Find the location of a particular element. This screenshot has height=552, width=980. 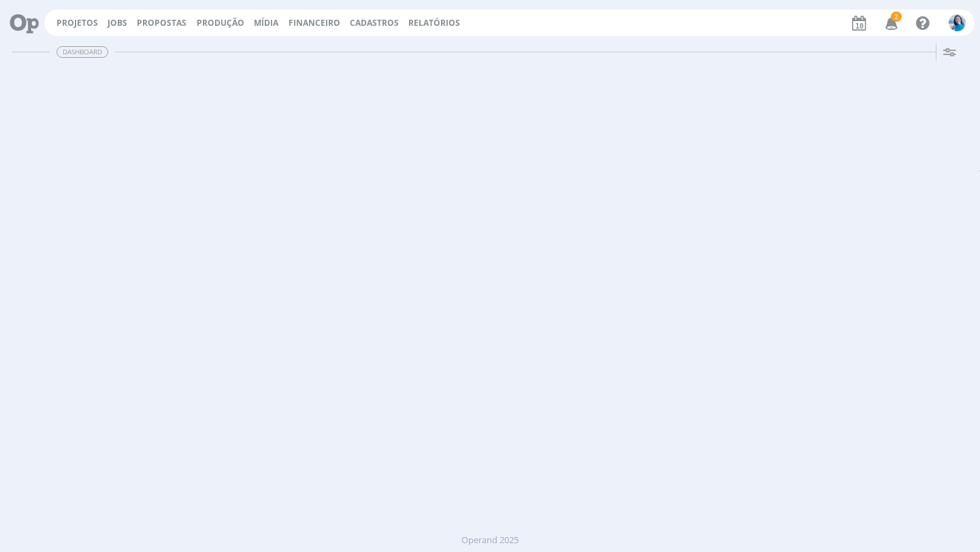

button: Relatórios is located at coordinates (434, 23).